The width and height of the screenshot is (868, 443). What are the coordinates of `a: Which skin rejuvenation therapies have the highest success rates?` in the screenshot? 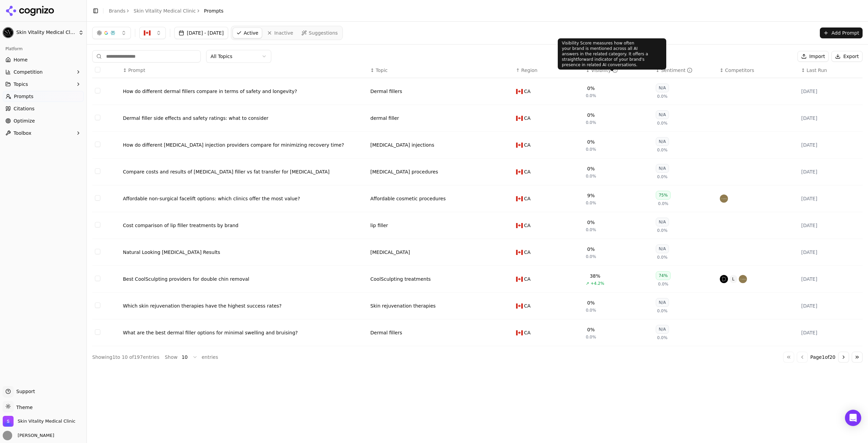 It's located at (244, 306).